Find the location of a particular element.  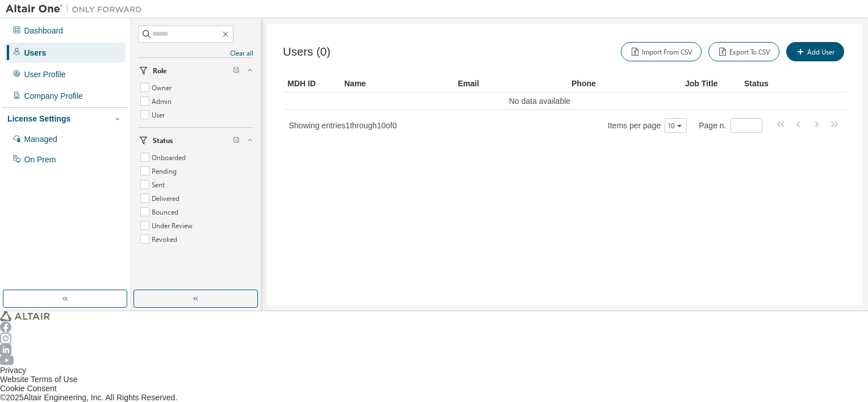

div: Job Title is located at coordinates (710, 83).